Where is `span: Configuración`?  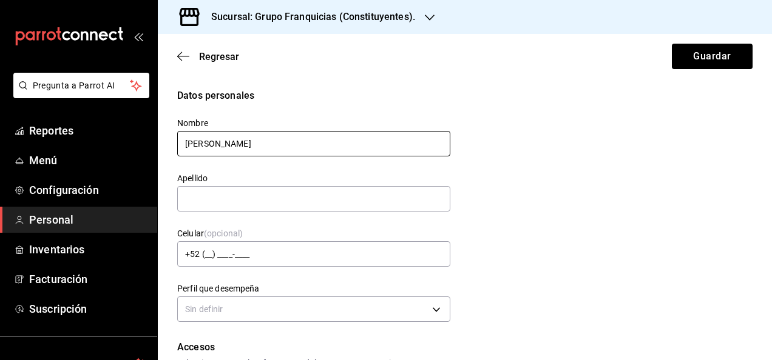 span: Configuración is located at coordinates (88, 190).